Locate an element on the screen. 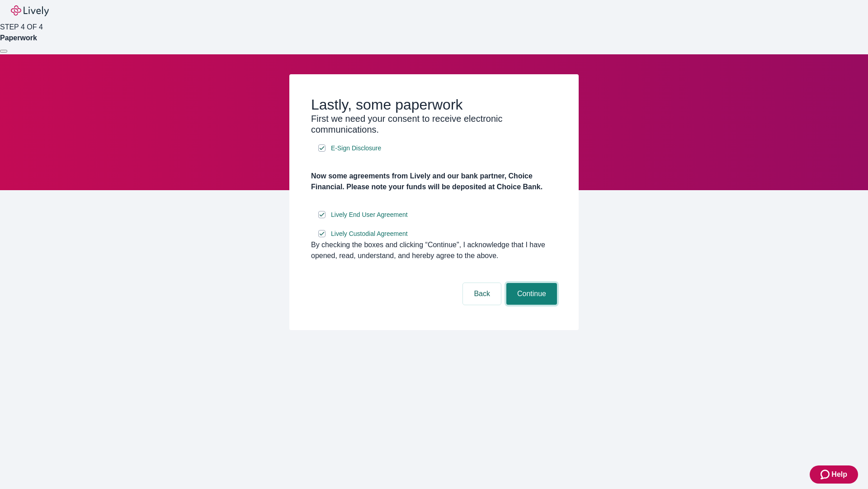  span: Help is located at coordinates (839, 475).